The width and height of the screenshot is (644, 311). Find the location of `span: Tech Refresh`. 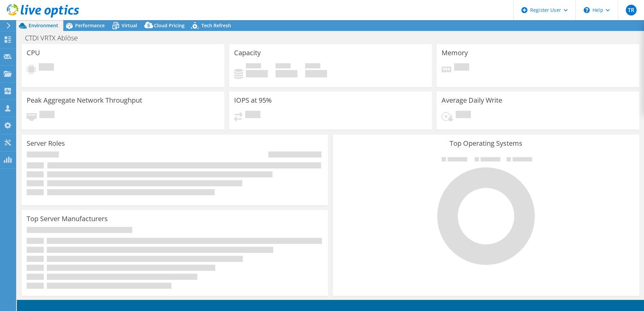

span: Tech Refresh is located at coordinates (216, 25).